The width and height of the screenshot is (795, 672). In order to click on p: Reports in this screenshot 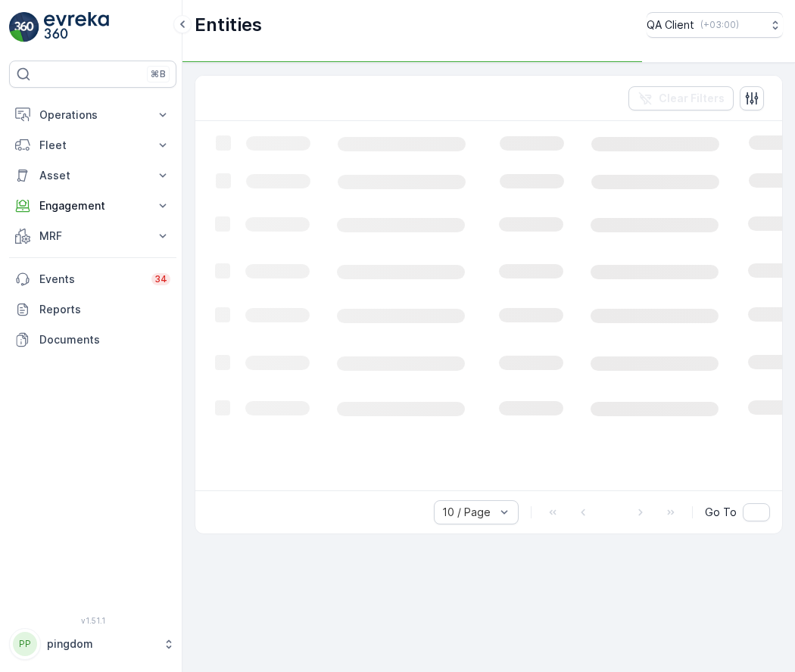, I will do `click(104, 310)`.